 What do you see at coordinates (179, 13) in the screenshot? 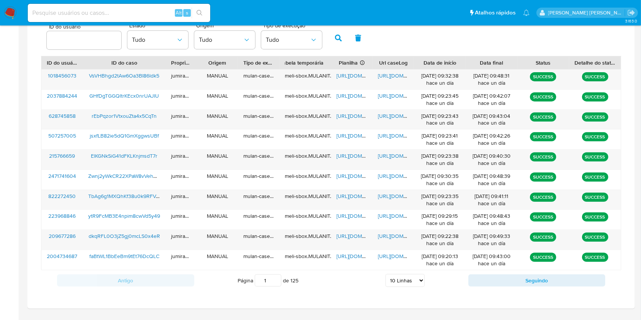
I see `span: Alt` at bounding box center [179, 13].